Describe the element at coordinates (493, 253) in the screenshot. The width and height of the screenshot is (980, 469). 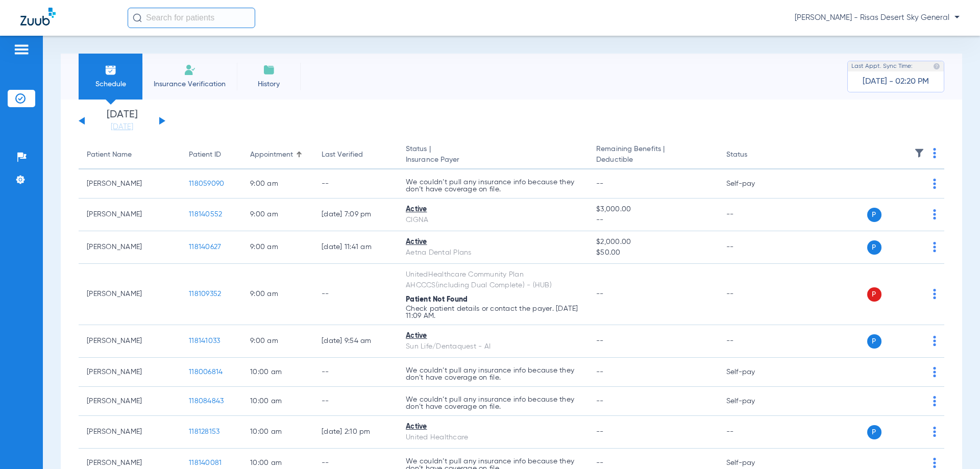
I see `div: Aetna Dental Plans` at that location.